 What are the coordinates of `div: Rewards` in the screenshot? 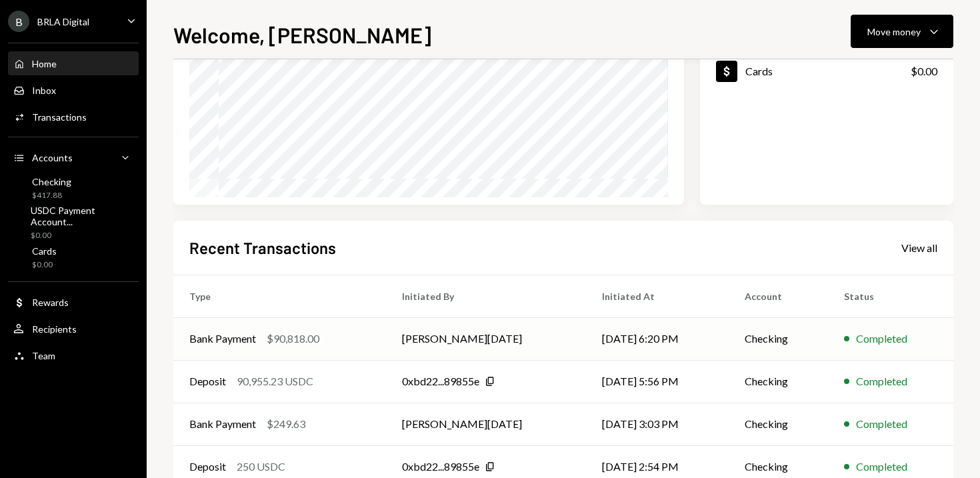 It's located at (50, 302).